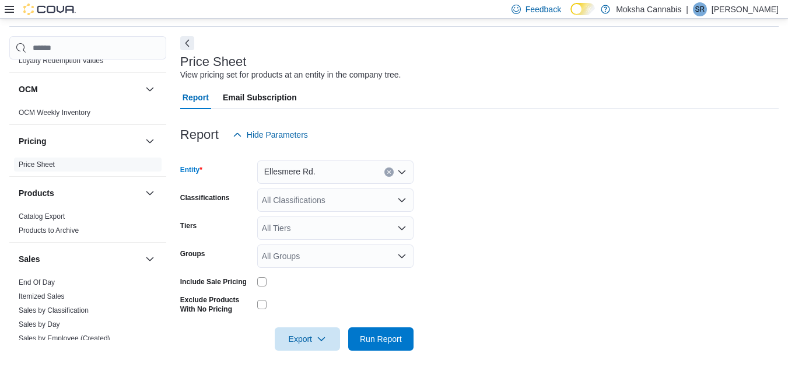 Image resolution: width=788 pixels, height=374 pixels. Describe the element at coordinates (381, 339) in the screenshot. I see `span: Run Report` at that location.